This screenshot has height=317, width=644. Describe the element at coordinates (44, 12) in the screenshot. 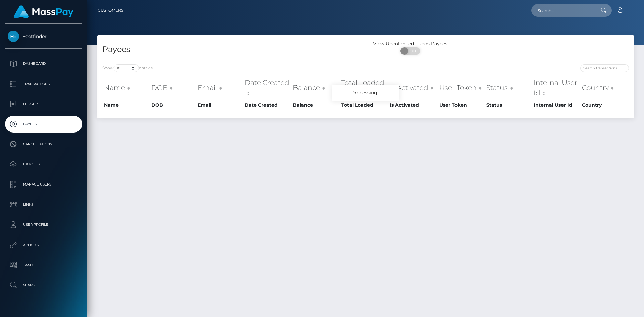

I see `img: MassPay Logo` at that location.